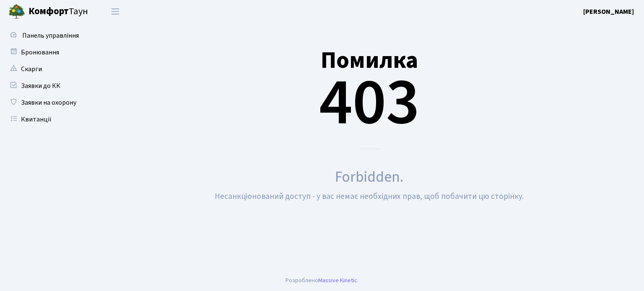 Image resolution: width=644 pixels, height=291 pixels. Describe the element at coordinates (322, 281) in the screenshot. I see `div: Розроблено .` at that location.